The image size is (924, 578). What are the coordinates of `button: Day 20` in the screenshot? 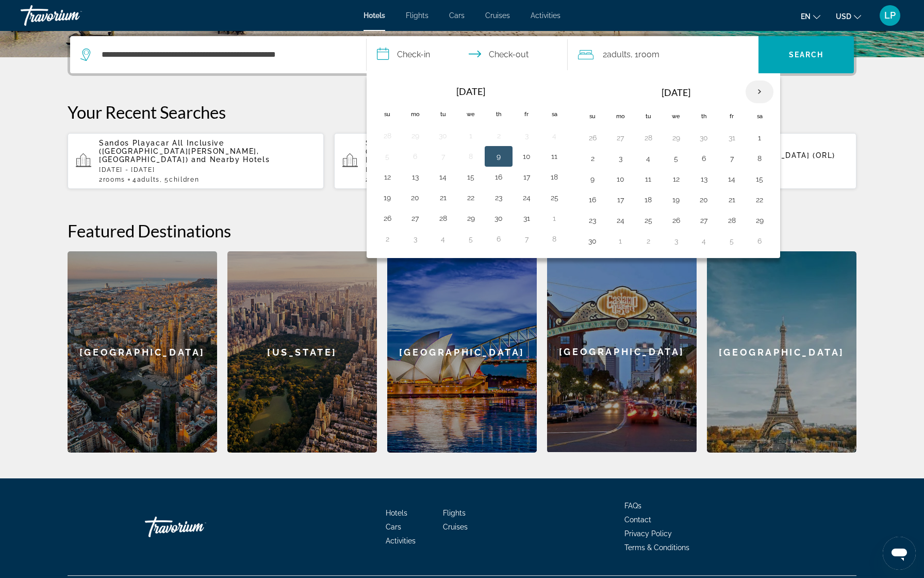 It's located at (704, 199).